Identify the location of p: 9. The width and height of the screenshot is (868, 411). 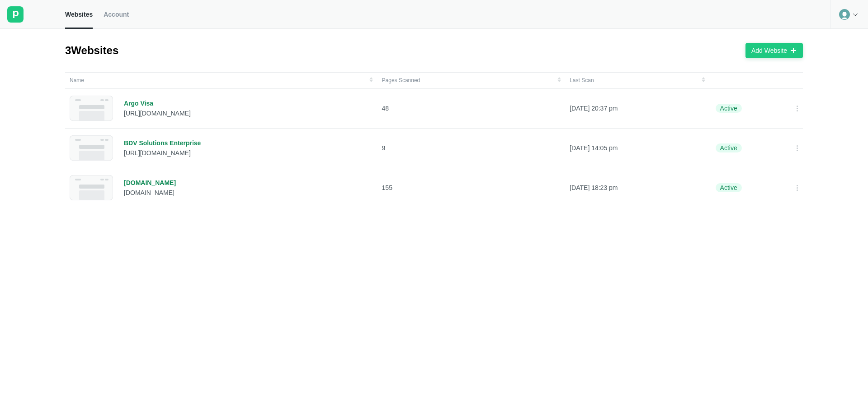
(471, 148).